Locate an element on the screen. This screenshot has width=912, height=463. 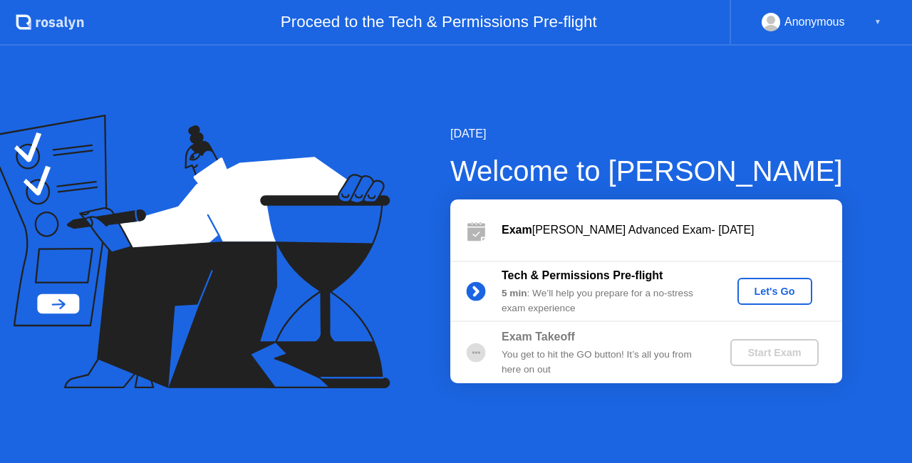
button: Start Exam is located at coordinates (773, 353).